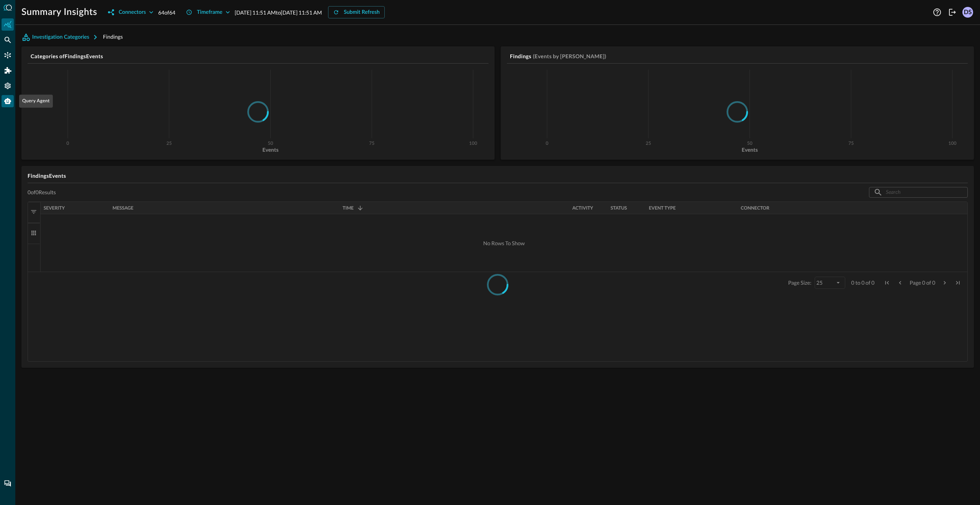 Image resolution: width=980 pixels, height=505 pixels. What do you see at coordinates (42, 192) in the screenshot?
I see `p: 0 of 0 Results` at bounding box center [42, 192].